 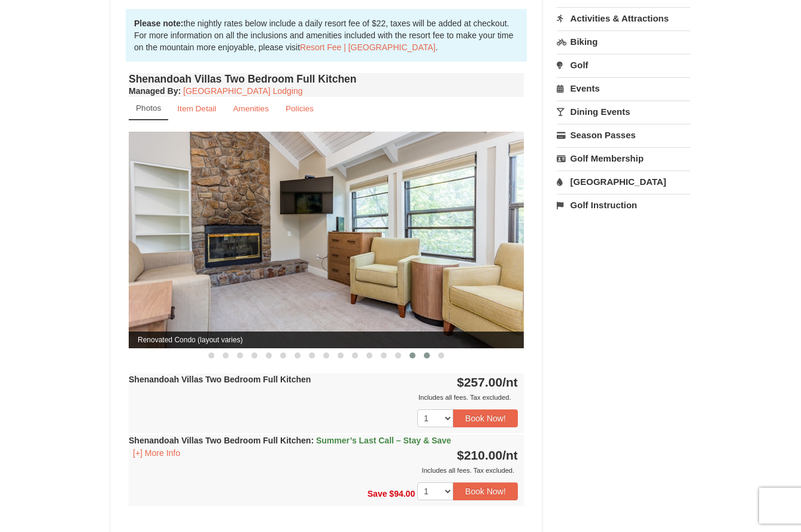 What do you see at coordinates (623, 134) in the screenshot?
I see `a: Season Passes` at bounding box center [623, 134].